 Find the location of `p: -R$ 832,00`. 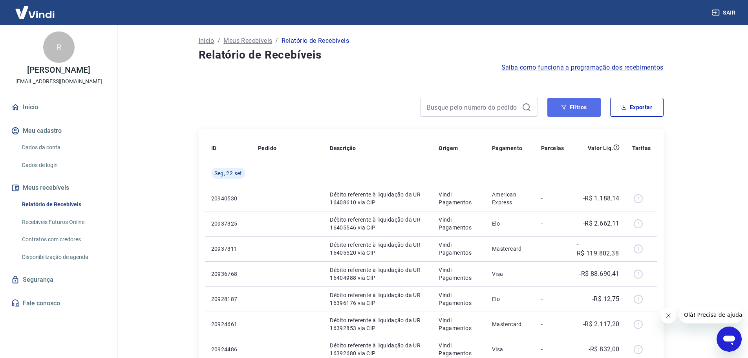

p: -R$ 832,00 is located at coordinates (604, 349).